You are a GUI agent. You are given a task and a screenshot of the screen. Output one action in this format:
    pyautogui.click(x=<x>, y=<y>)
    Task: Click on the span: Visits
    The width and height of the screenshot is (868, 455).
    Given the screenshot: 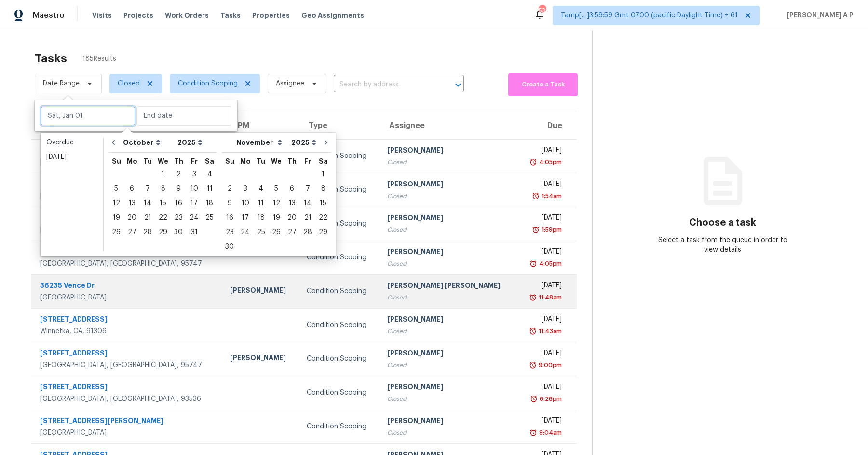 What is the action you would take?
    pyautogui.click(x=102, y=16)
    